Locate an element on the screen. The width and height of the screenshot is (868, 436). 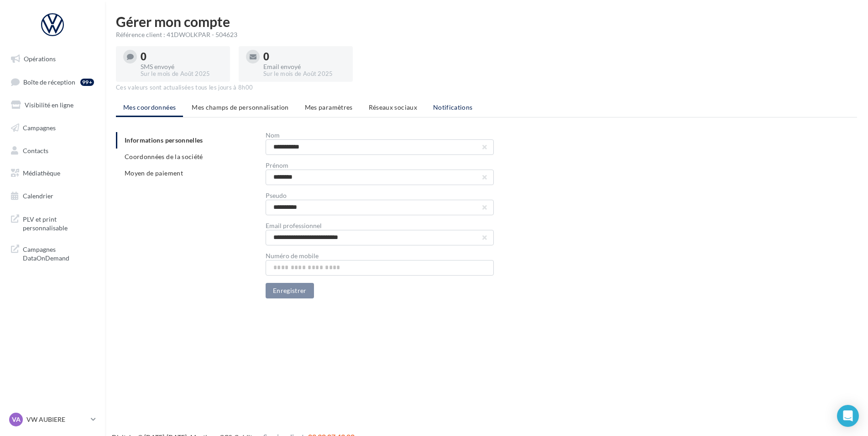
span: Contacts is located at coordinates (36, 150).